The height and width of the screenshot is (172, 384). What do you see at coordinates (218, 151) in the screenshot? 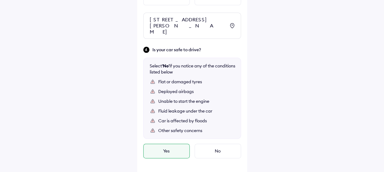
I see `div: No` at bounding box center [218, 151].